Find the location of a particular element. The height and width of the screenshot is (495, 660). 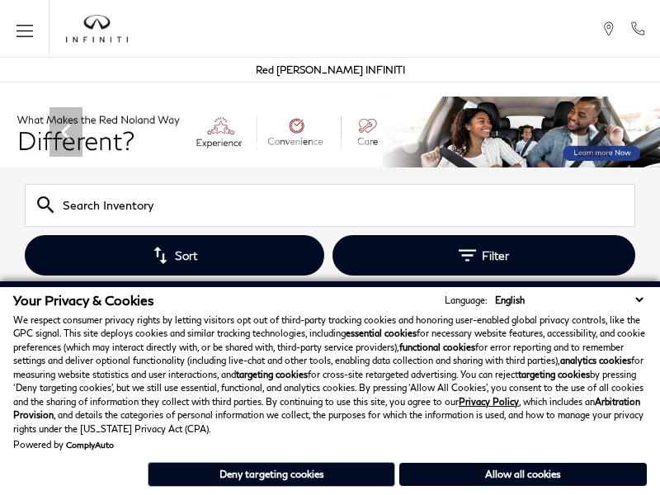

div: Previous is located at coordinates (66, 132).